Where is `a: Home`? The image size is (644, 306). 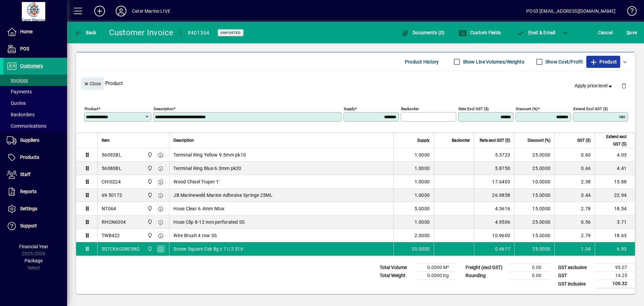
a: Home is located at coordinates (35, 32).